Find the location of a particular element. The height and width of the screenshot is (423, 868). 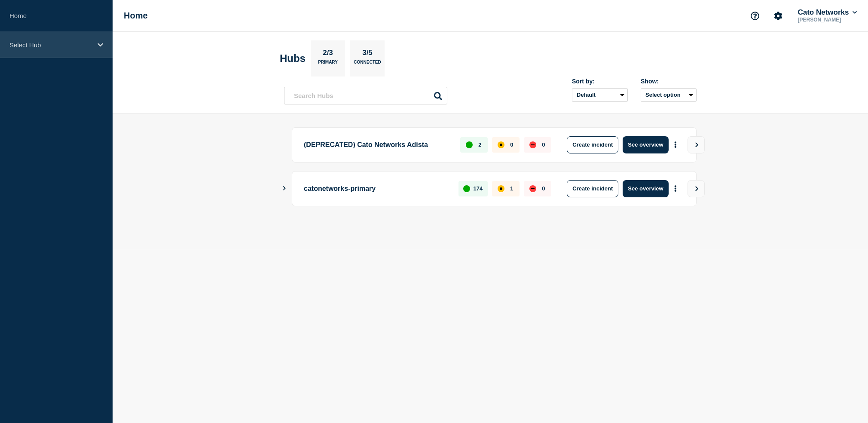

div: Show: is located at coordinates (669, 81).